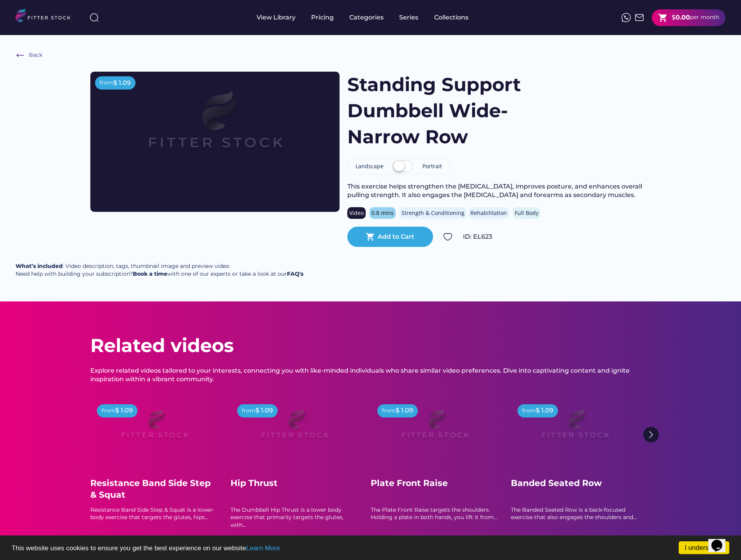 This screenshot has width=741, height=560. Describe the element at coordinates (295, 274) in the screenshot. I see `strong: FAQ's` at that location.